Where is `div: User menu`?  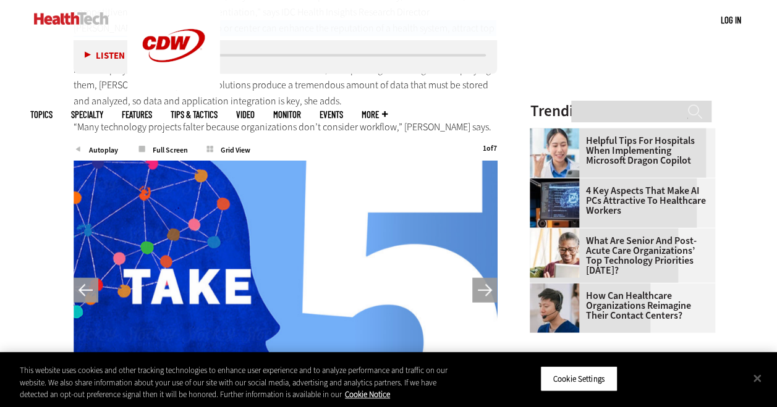
div: User menu is located at coordinates (730, 20).